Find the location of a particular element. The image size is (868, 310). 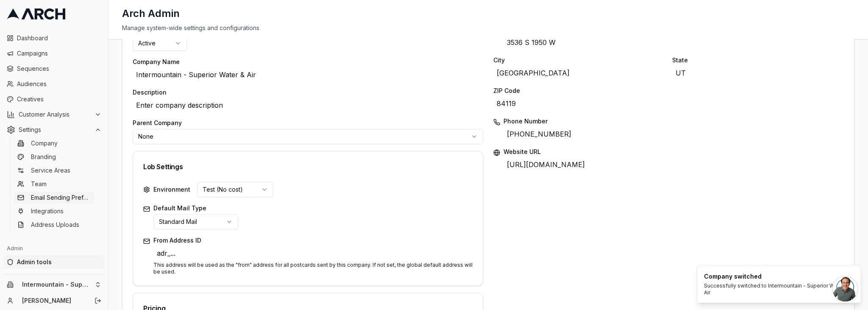

label: Company Name is located at coordinates (308, 62).